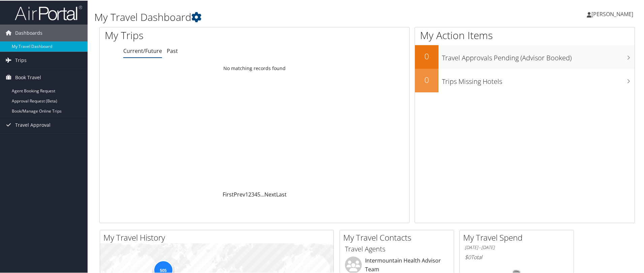 Image resolution: width=644 pixels, height=273 pixels. I want to click on a: Current/Future, so click(142, 50).